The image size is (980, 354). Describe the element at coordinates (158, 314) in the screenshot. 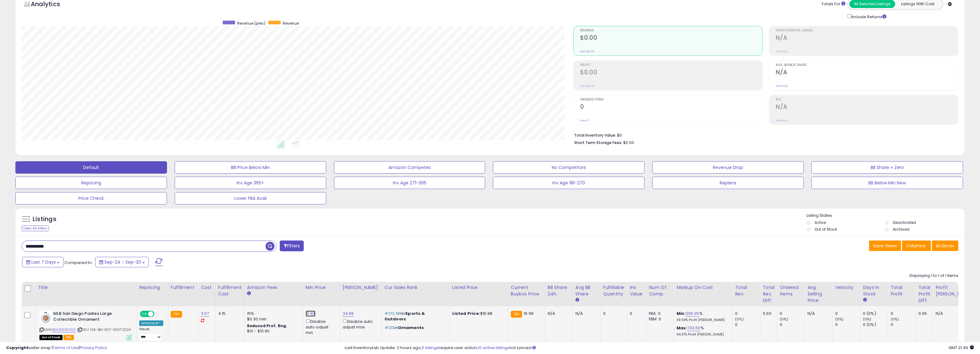

I see `span: OFF` at that location.